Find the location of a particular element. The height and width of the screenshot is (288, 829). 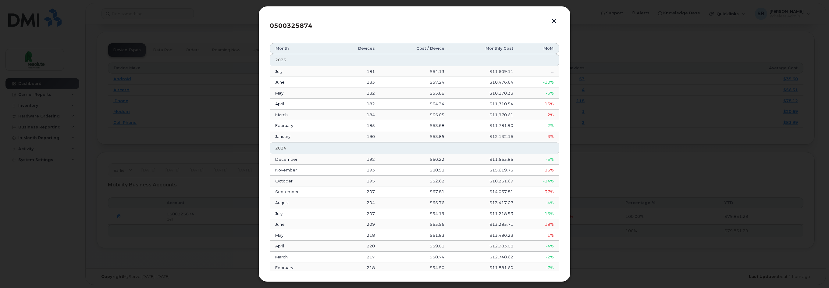

td: 207 is located at coordinates (356, 214).